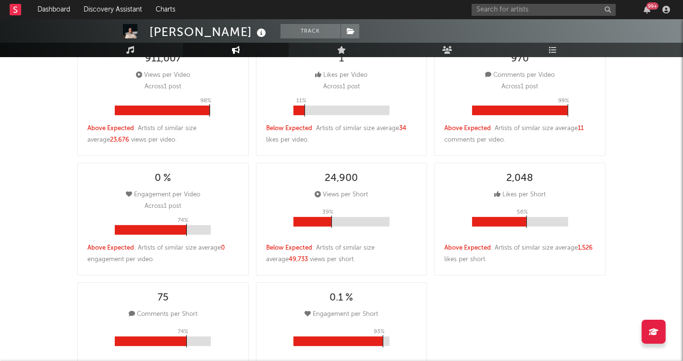 This screenshot has width=683, height=361. Describe the element at coordinates (120, 140) in the screenshot. I see `span: 23,676` at that location.